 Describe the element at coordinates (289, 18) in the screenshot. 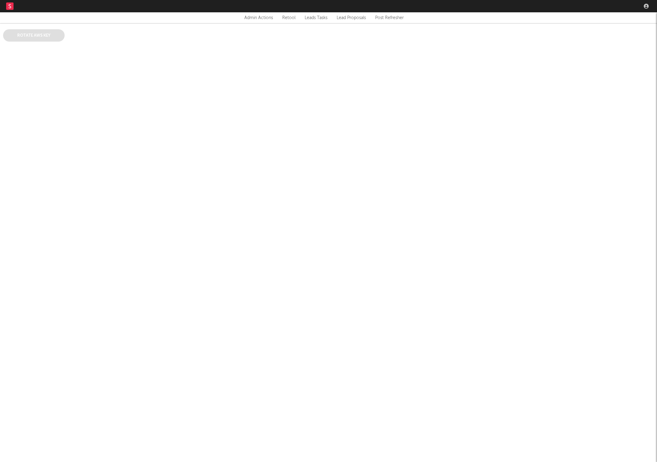

I see `a: Retool` at that location.